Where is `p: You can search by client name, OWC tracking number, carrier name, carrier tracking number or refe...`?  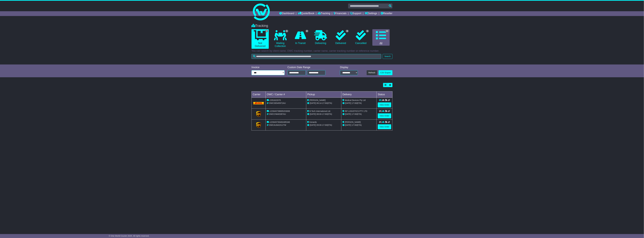 p: You can search by client name, OWC tracking number, carrier name, carrier tracking number or refe... is located at coordinates (322, 51).